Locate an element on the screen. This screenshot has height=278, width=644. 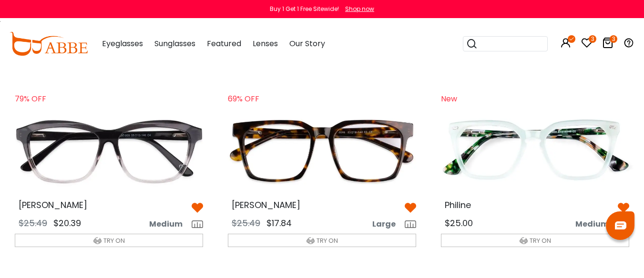
div: Buy 1 Get 1 Free Sitewide! is located at coordinates (304, 9).